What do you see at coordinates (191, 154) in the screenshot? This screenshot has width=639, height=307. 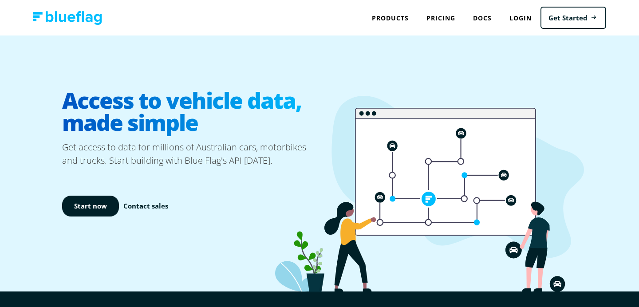 I see `p: Get access to data for millions of Australian cars, motorbikes and trucks. Start building with Bl...` at bounding box center [191, 154].